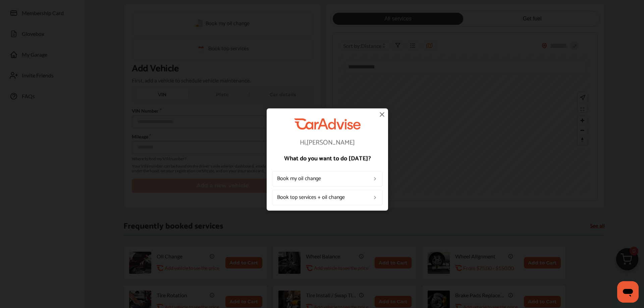  Describe the element at coordinates (383, 114) in the screenshot. I see `img: close-icon.a004319c.svg` at that location.